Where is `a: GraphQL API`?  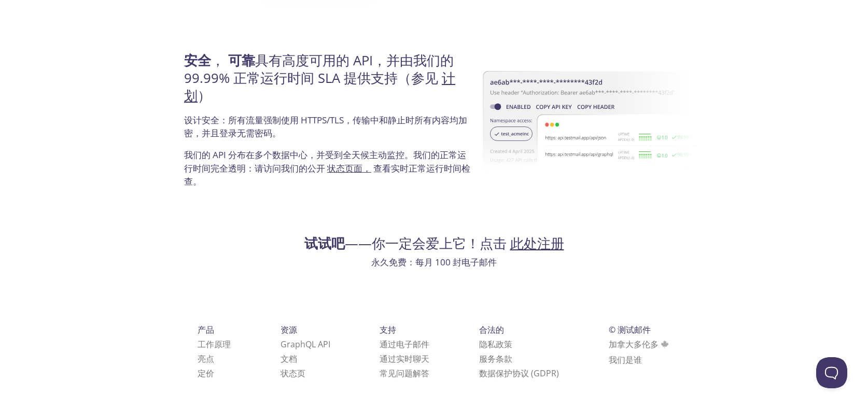
a: GraphQL API is located at coordinates (306, 344).